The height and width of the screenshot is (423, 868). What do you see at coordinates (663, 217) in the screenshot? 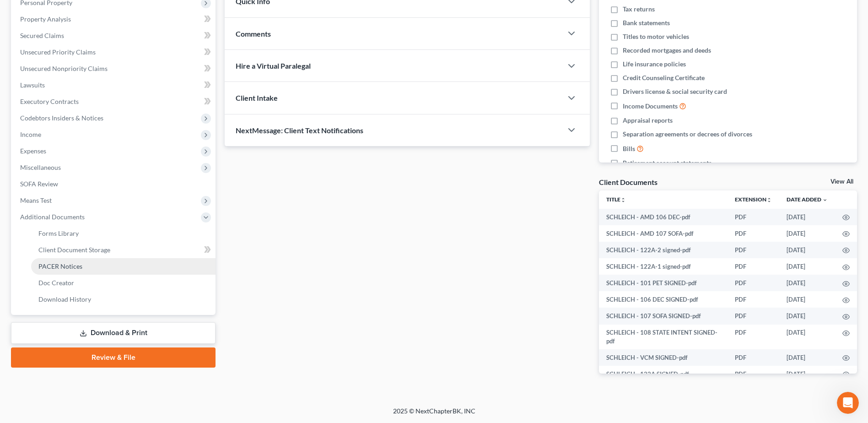
I see `td: SCHLEICH - AMD 106 DEC-pdf` at bounding box center [663, 217].